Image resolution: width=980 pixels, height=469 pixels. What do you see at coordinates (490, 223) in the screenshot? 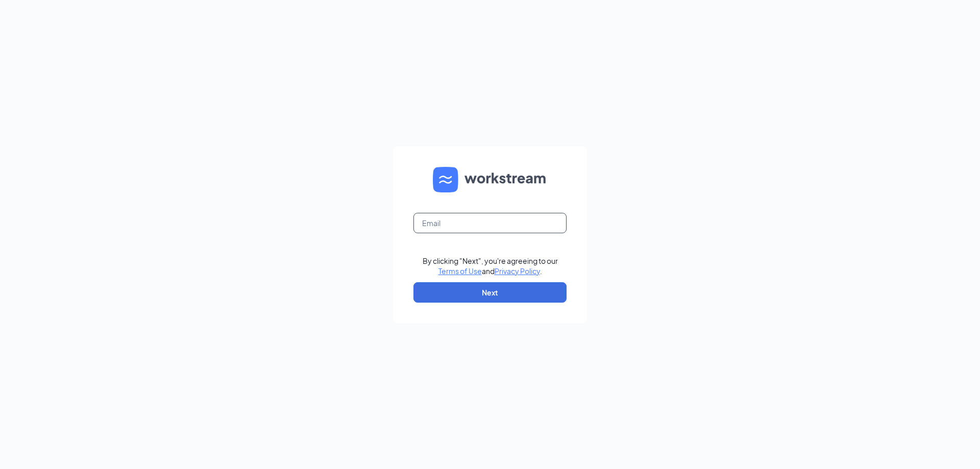
I see `input: Email` at bounding box center [490, 223].